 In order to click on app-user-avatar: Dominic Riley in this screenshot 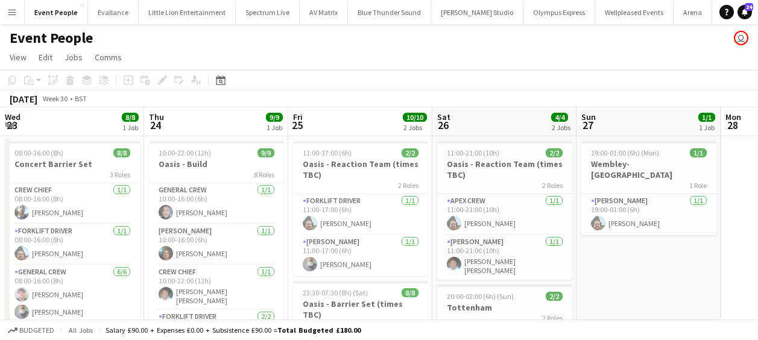, I will do `click(741, 38)`.